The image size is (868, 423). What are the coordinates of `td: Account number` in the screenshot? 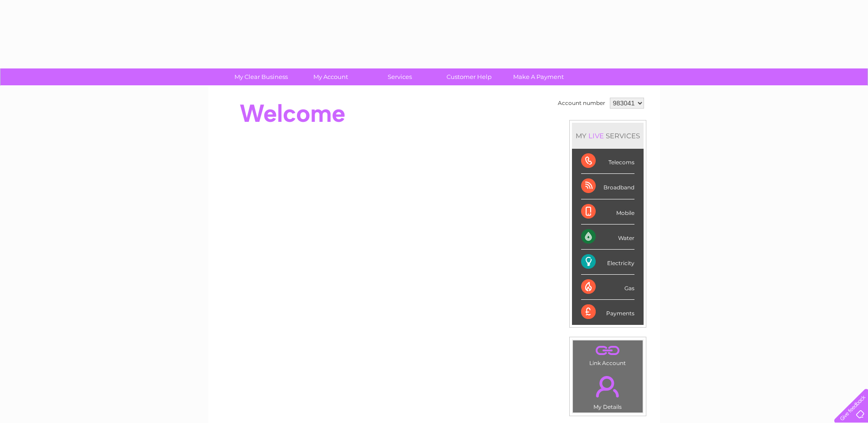 It's located at (582, 103).